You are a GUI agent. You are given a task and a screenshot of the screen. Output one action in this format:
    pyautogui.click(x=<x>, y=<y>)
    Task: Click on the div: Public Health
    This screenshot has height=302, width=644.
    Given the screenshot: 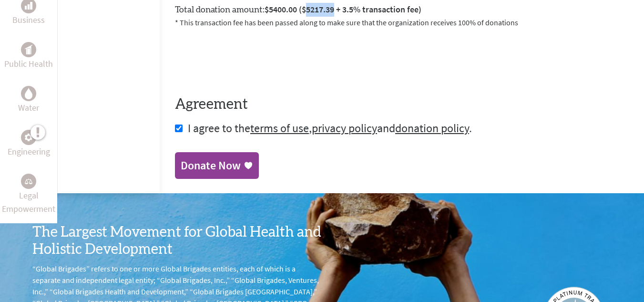 What is the action you would take?
    pyautogui.click(x=29, y=49)
    